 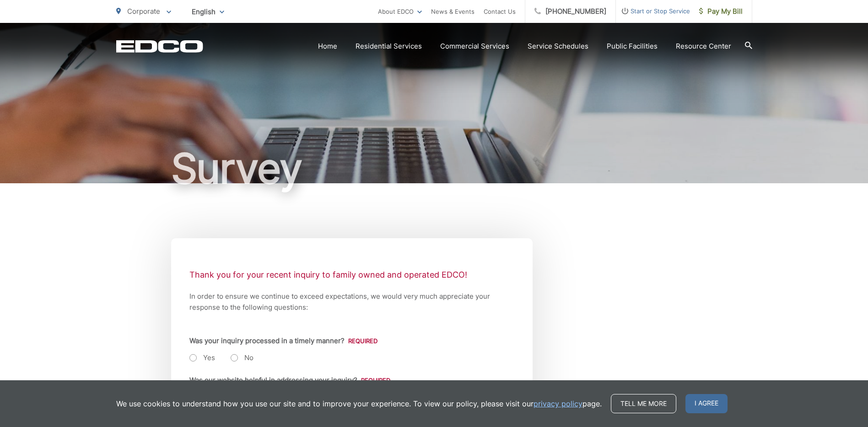 What do you see at coordinates (558, 46) in the screenshot?
I see `a: Service Schedules` at bounding box center [558, 46].